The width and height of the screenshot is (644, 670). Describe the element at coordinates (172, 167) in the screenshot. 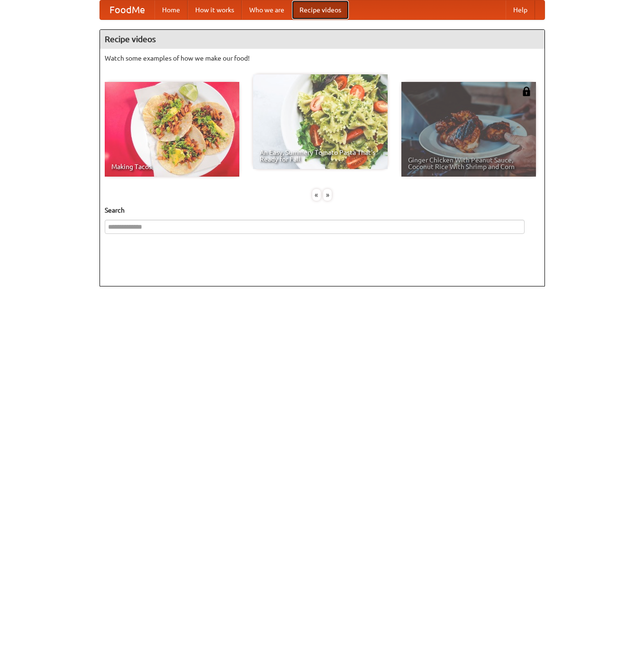

I see `span: Making Tacos` at that location.